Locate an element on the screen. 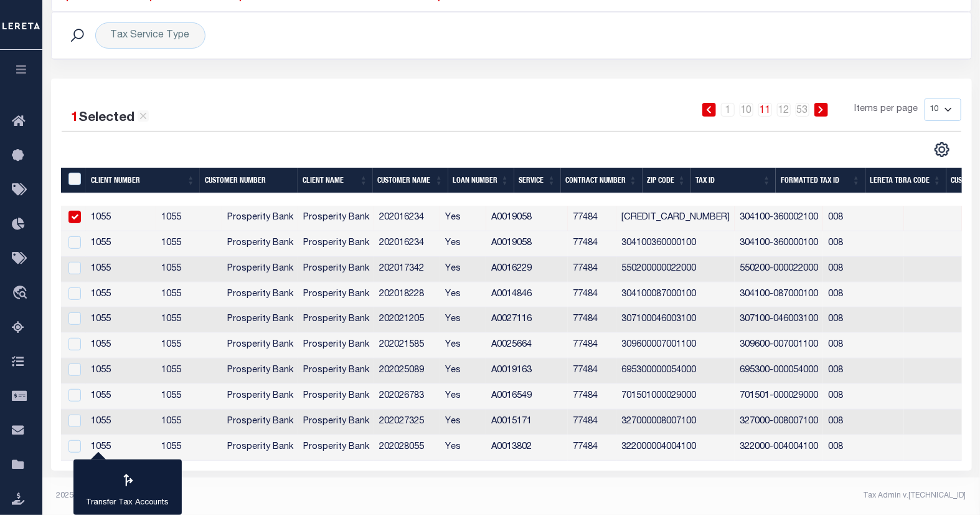 The height and width of the screenshot is (515, 980). th: Tax ID: activate to sort column ascending is located at coordinates (734, 180).